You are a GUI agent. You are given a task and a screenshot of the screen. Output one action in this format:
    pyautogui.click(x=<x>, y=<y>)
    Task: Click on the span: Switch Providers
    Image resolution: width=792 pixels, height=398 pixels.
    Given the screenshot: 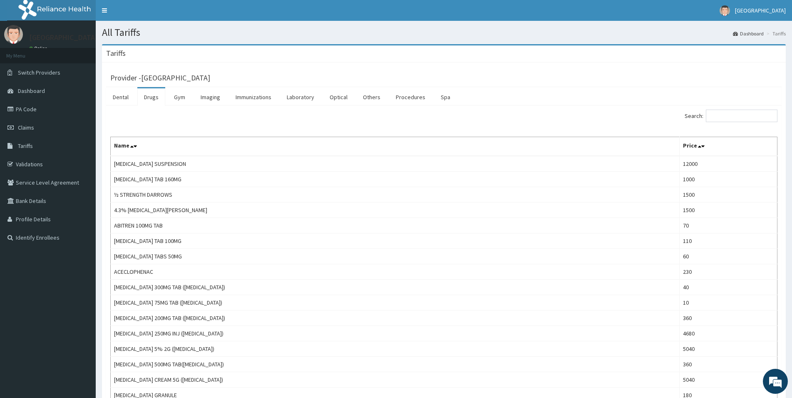 What is the action you would take?
    pyautogui.click(x=39, y=72)
    